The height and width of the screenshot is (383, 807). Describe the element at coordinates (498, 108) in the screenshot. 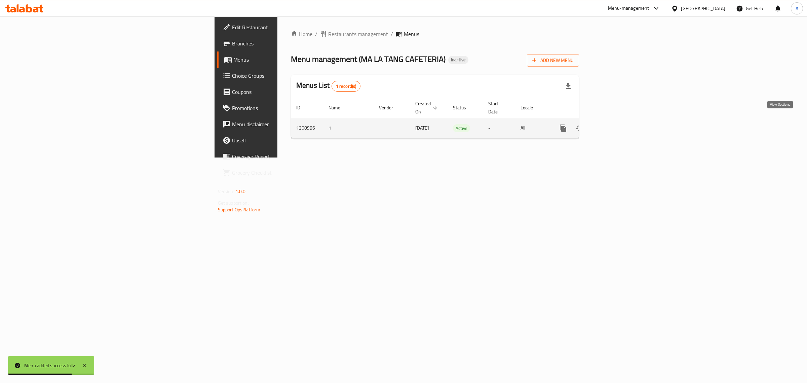

I see `span: Start Date` at that location.